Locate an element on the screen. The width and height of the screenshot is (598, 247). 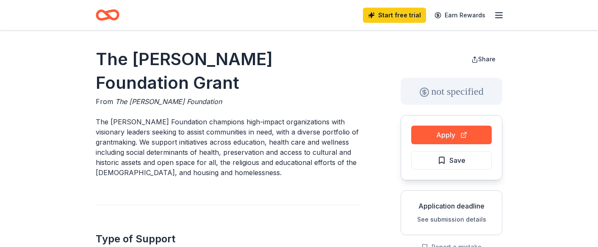
a: Start free trial is located at coordinates (394, 15).